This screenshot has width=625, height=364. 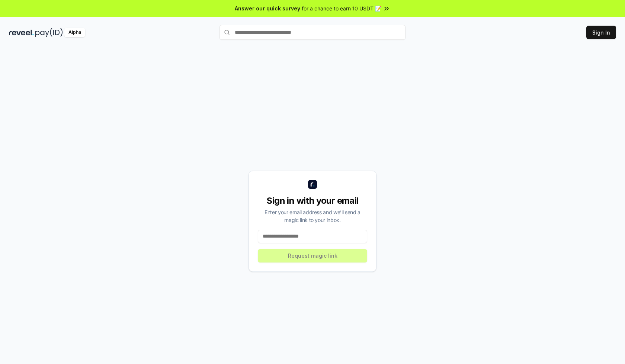 What do you see at coordinates (312, 184) in the screenshot?
I see `img: logo_small` at bounding box center [312, 184].